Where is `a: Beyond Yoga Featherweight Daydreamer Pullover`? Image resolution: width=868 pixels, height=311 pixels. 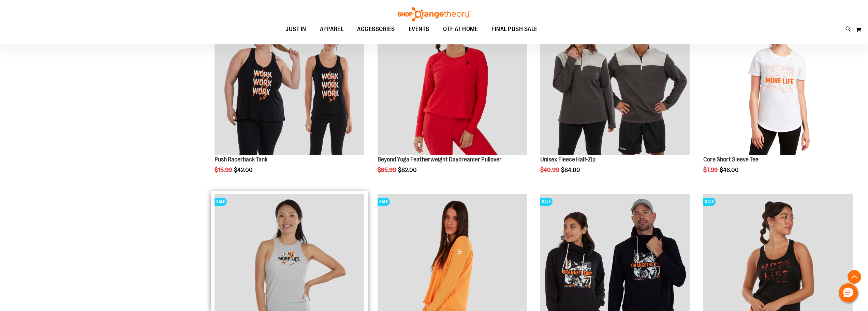
a: Beyond Yoga Featherweight Daydreamer Pullover is located at coordinates (440, 159).